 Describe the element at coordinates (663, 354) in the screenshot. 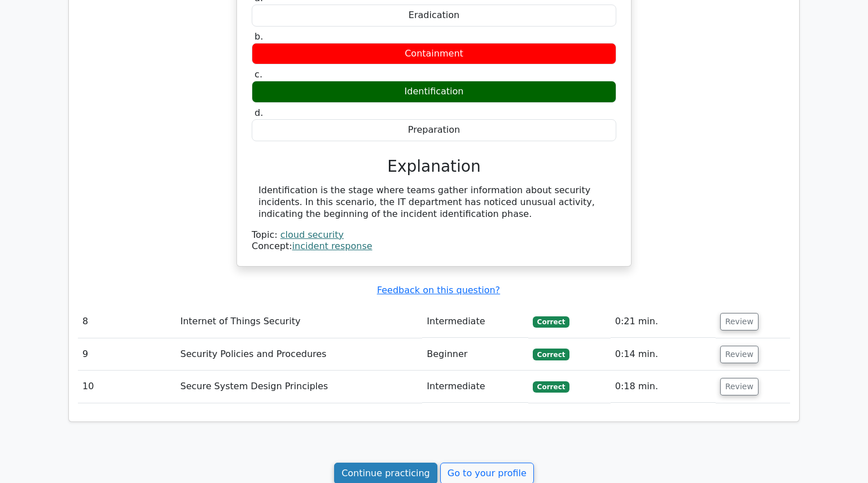

I see `td: 0:14 min.` at that location.